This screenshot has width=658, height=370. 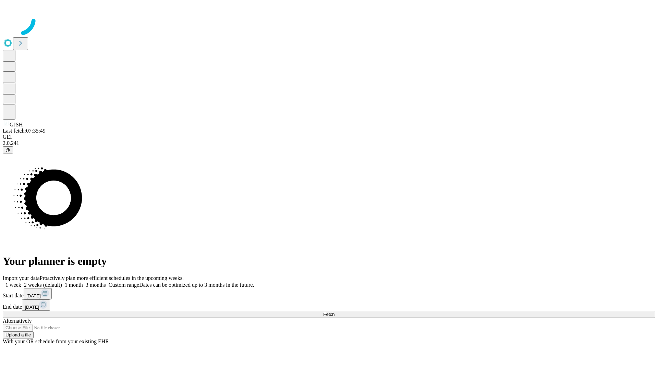 What do you see at coordinates (329, 305) in the screenshot?
I see `div: End date` at bounding box center [329, 305].